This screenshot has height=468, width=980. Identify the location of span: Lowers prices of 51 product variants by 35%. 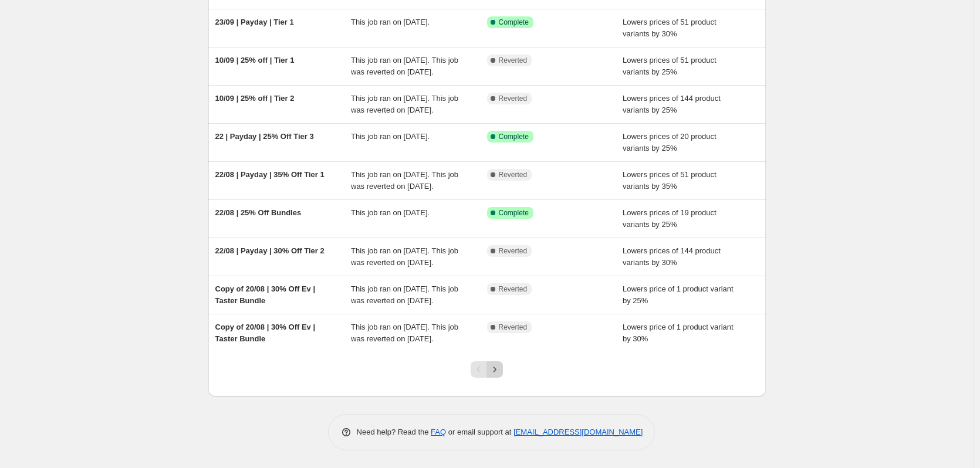
(670, 180).